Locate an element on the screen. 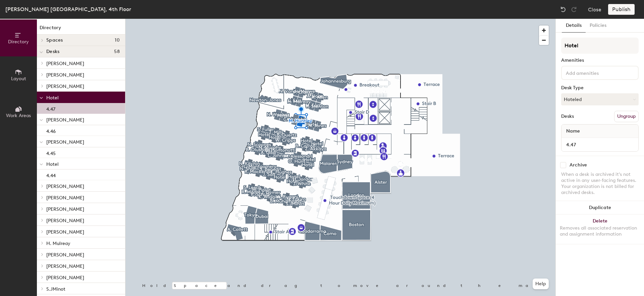 This screenshot has height=296, width=644. div: Amenities is located at coordinates (600, 61).